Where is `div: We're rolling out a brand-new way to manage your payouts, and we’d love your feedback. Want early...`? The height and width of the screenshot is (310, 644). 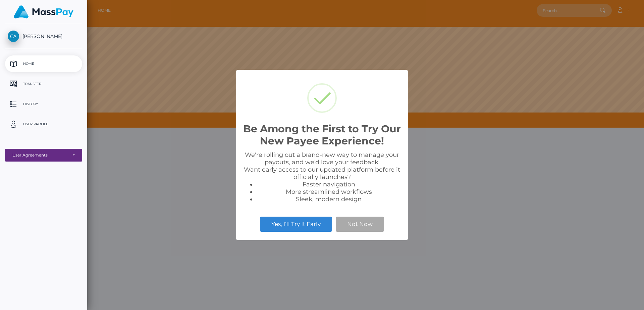 div: We're rolling out a brand-new way to manage your payouts, and we’d love your feedback. Want early... is located at coordinates (322, 177).